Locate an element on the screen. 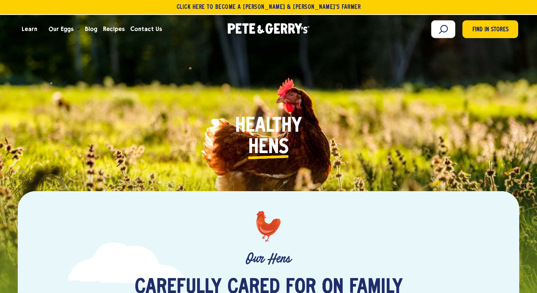 The width and height of the screenshot is (537, 293). a: Find in Stores is located at coordinates (491, 29).